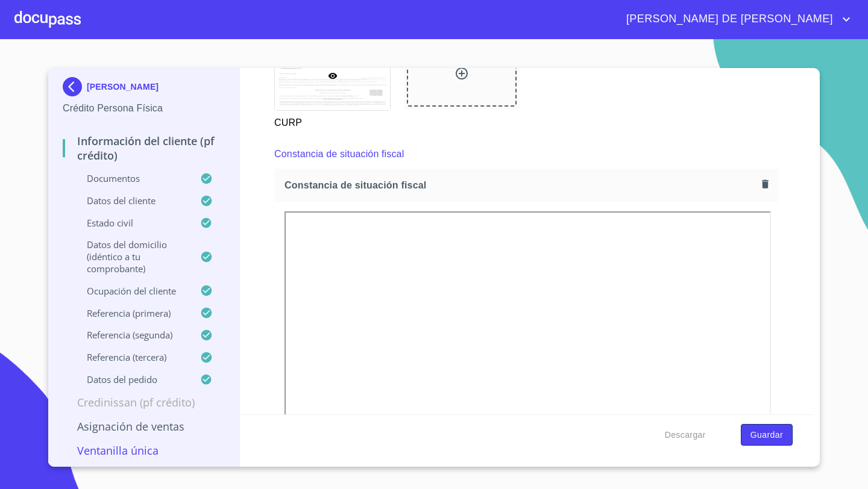 The height and width of the screenshot is (489, 868). What do you see at coordinates (131, 291) in the screenshot?
I see `p: Ocupación del Cliente` at bounding box center [131, 291].